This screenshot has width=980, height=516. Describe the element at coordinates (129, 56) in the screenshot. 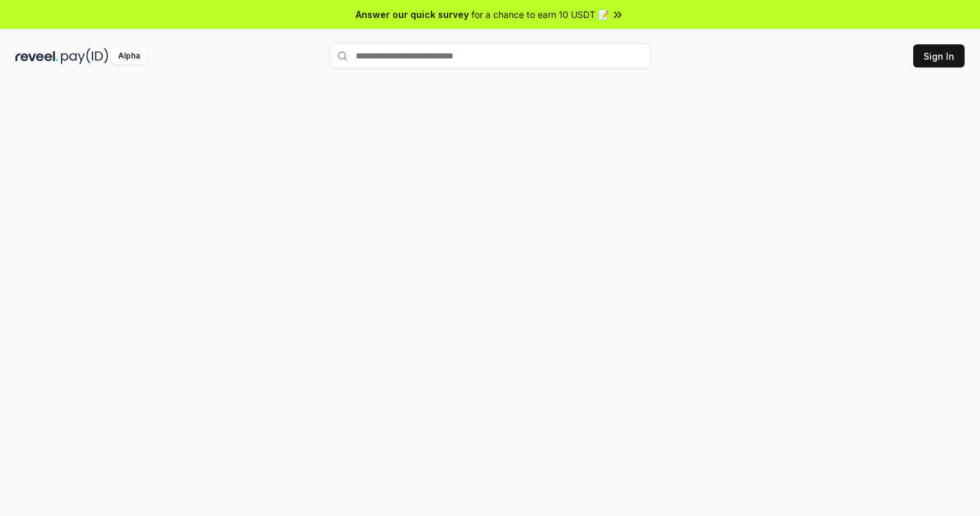

I see `div: Alpha` at that location.